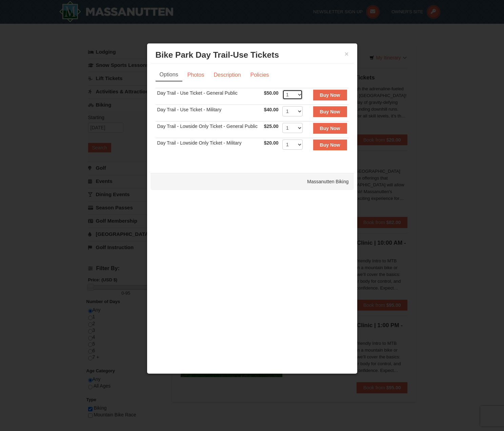 This screenshot has width=504, height=431. Describe the element at coordinates (271, 143) in the screenshot. I see `span: $20.00` at that location.